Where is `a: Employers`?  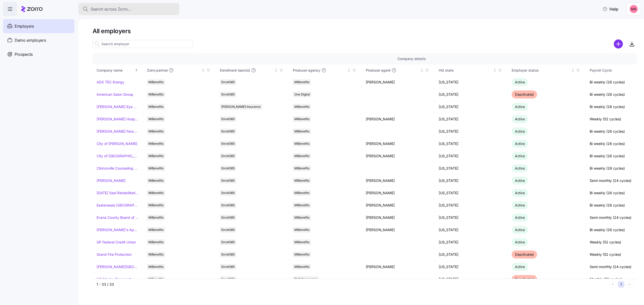
a: Employers is located at coordinates (39, 26).